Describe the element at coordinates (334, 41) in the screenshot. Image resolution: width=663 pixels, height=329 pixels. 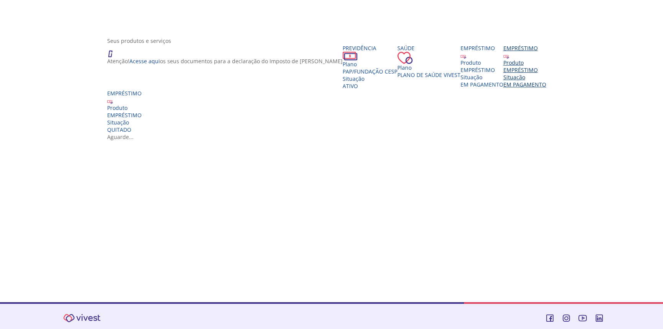
I see `div: Seus produtos e serviços` at that location.